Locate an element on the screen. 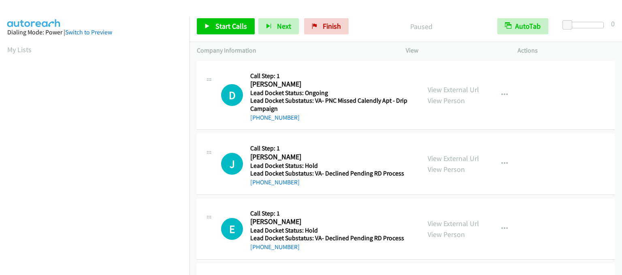 This screenshot has width=622, height=275. div: 0 is located at coordinates (613, 23).